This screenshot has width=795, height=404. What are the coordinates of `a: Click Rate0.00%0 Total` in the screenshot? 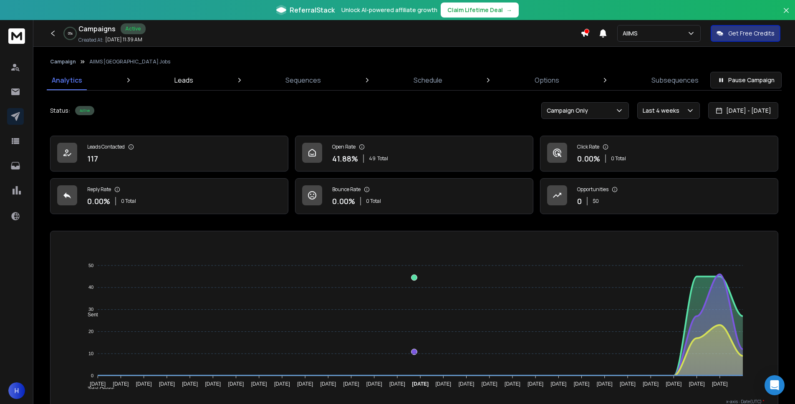 It's located at (659, 154).